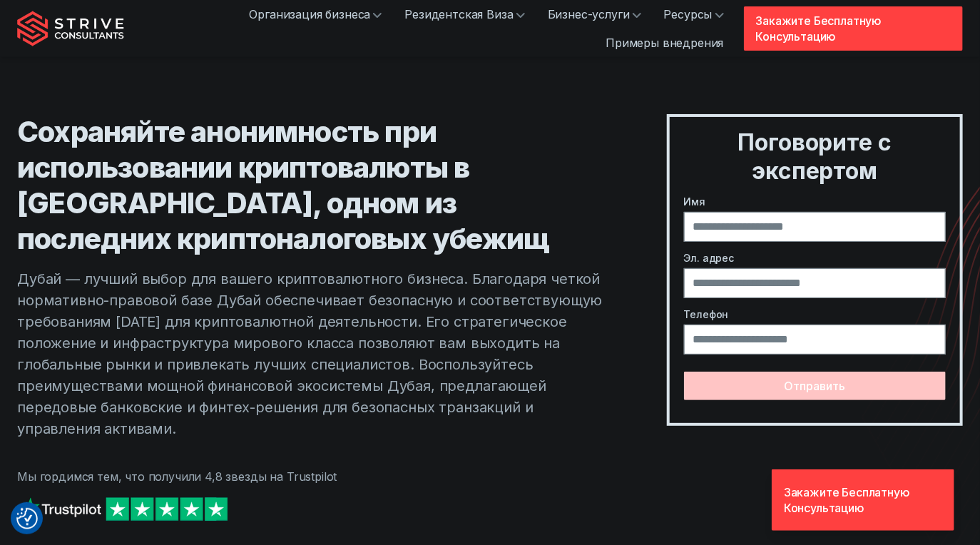 This screenshot has width=980, height=545. What do you see at coordinates (815, 386) in the screenshot?
I see `button: Отправить` at bounding box center [815, 386].